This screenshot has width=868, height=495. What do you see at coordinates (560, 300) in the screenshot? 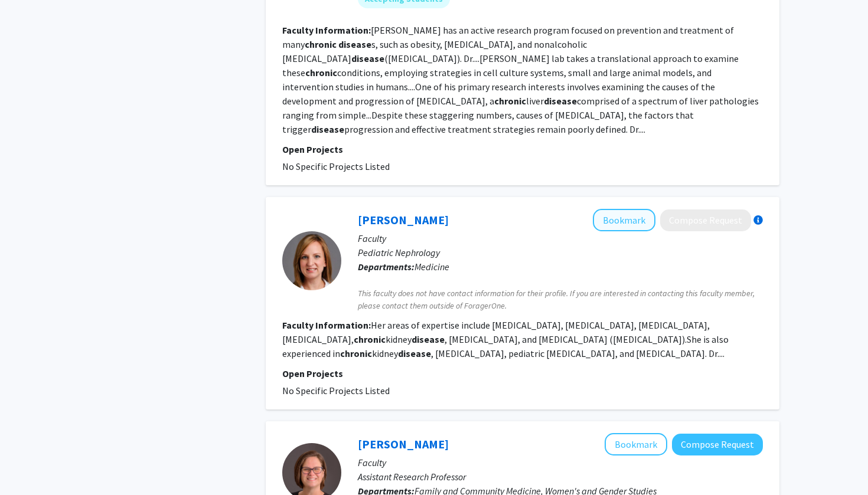
I see `span: This faculty does not have contact information for their profile. If you are interested in contac...` at bounding box center [560, 300].